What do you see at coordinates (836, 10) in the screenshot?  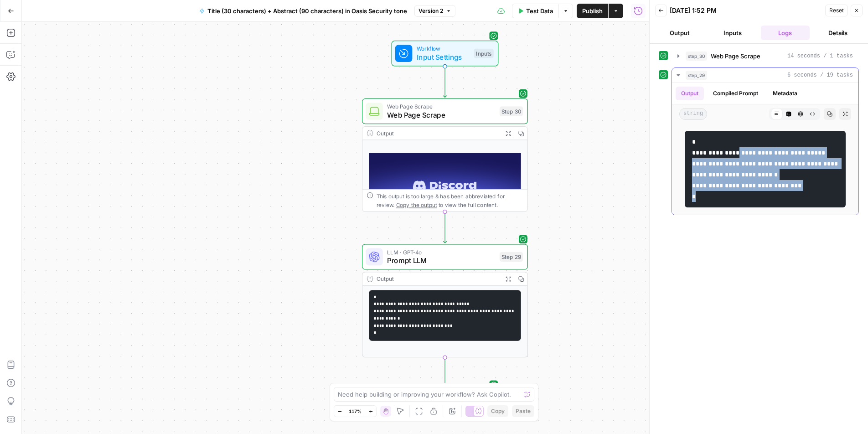 I see `span: Reset` at bounding box center [836, 10].